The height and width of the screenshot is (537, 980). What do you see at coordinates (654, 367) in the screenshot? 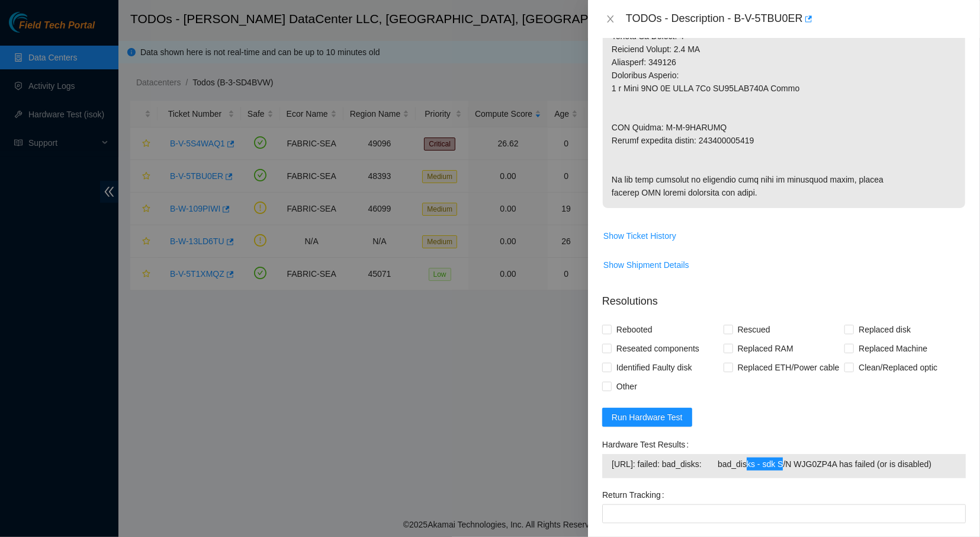
I see `span: Identified Faulty disk` at bounding box center [654, 367].